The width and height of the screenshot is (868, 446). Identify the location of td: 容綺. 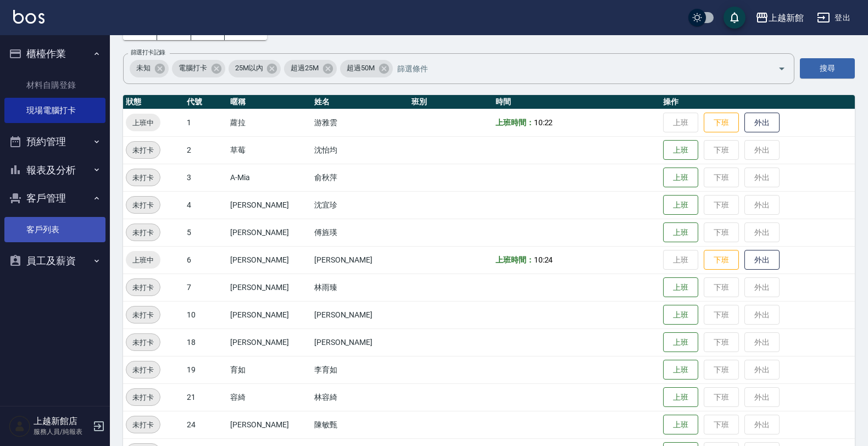
(269, 397).